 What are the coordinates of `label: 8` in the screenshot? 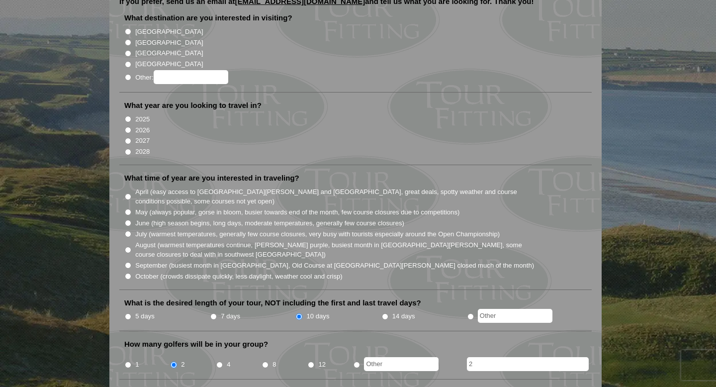 It's located at (274, 364).